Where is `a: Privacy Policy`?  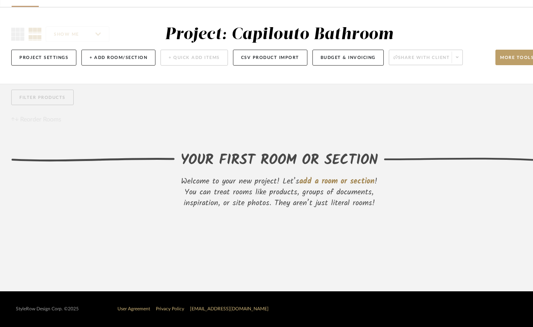 a: Privacy Policy is located at coordinates (170, 309).